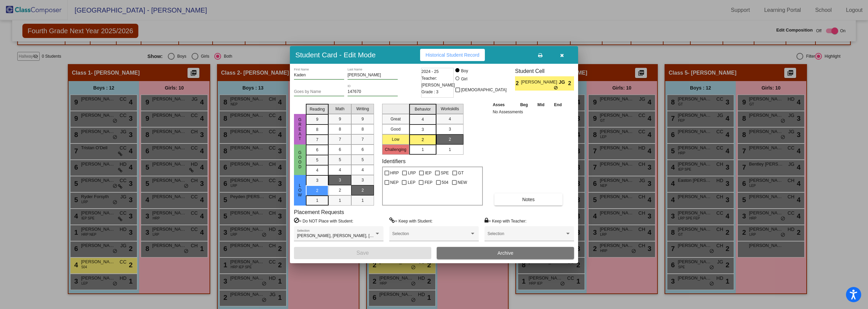 Image resolution: width=868 pixels, height=309 pixels. Describe the element at coordinates (446, 183) in the screenshot. I see `span: 504` at that location.